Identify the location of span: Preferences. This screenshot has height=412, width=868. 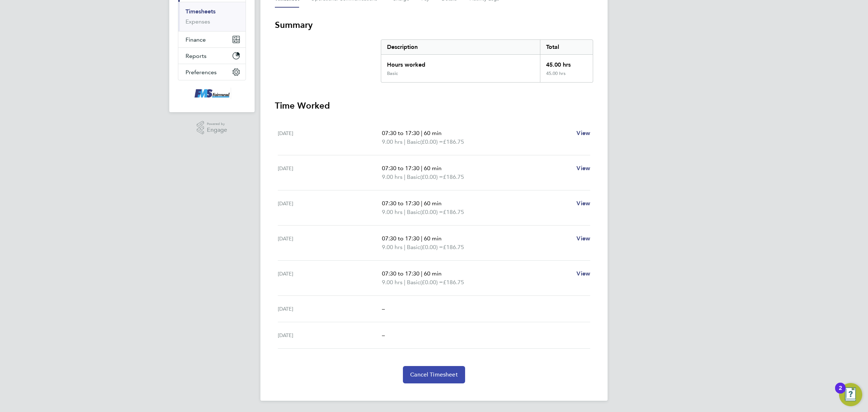
(201, 72).